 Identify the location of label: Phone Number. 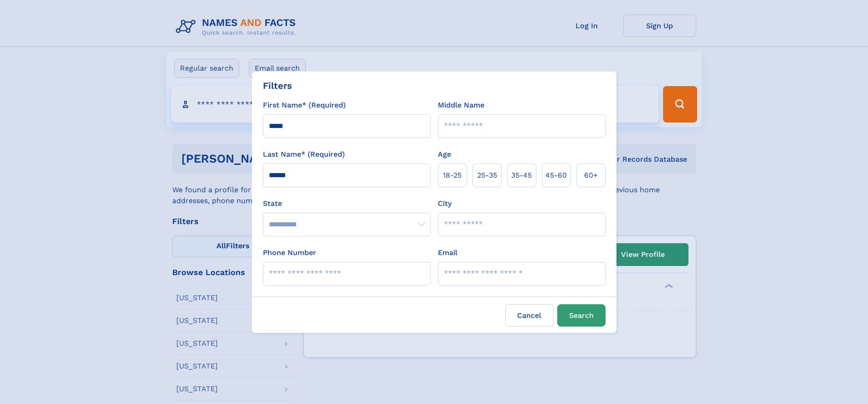
(289, 253).